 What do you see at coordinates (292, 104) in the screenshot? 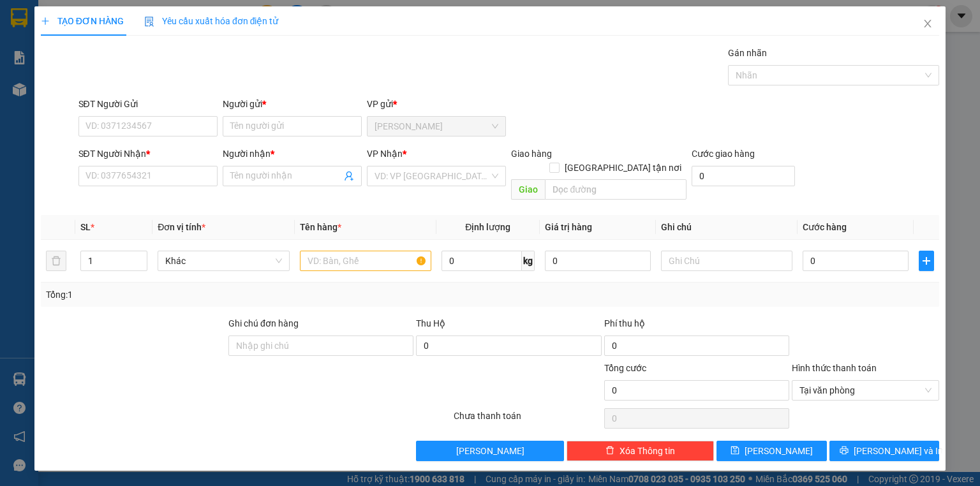
I see `div: Người gửi` at bounding box center [292, 104].